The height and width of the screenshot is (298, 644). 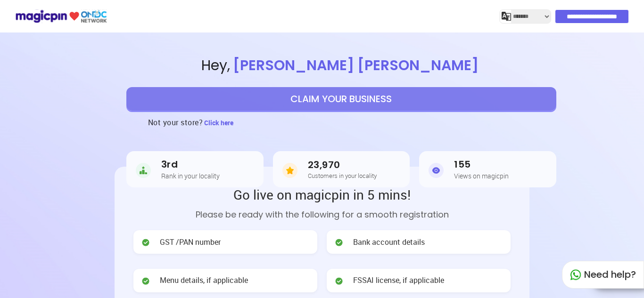 I want to click on h2: Go live on magicpin in 5 mins!, so click(x=322, y=194).